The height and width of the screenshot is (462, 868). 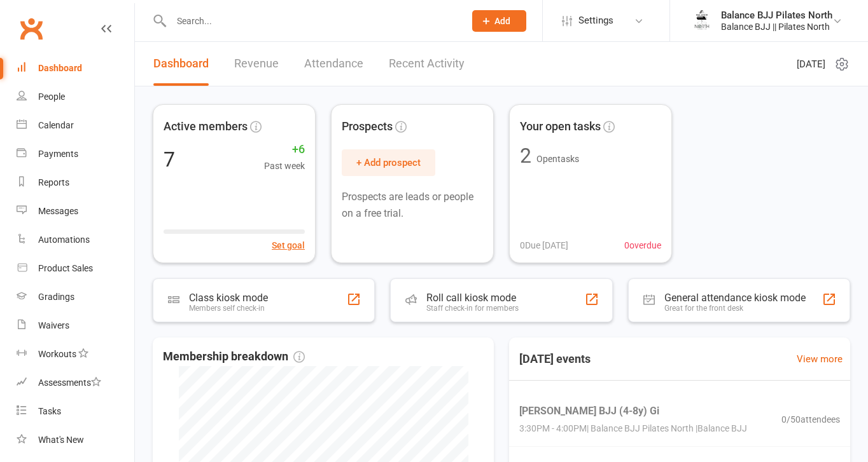 I want to click on a: Automations, so click(x=75, y=240).